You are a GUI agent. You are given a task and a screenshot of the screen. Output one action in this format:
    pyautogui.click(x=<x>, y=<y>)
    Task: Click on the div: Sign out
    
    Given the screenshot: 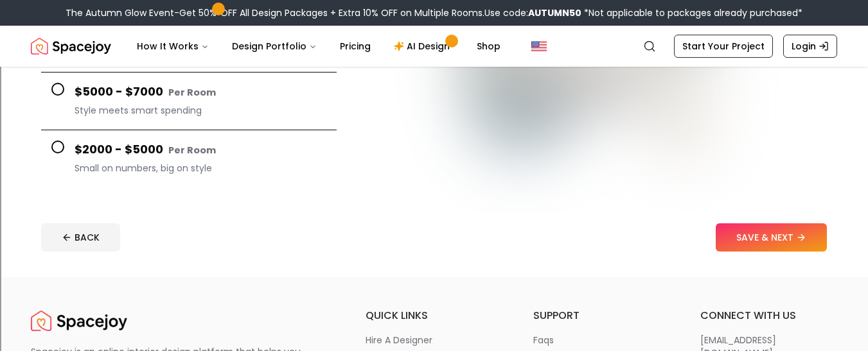 What is the action you would take?
    pyautogui.click(x=434, y=68)
    